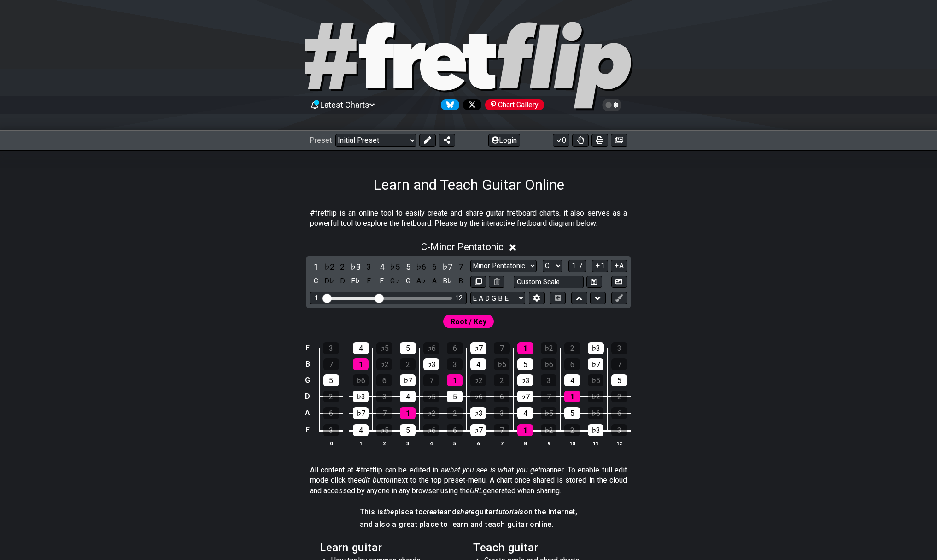 This screenshot has height=560, width=937. Describe the element at coordinates (384, 443) in the screenshot. I see `th: 2` at that location.